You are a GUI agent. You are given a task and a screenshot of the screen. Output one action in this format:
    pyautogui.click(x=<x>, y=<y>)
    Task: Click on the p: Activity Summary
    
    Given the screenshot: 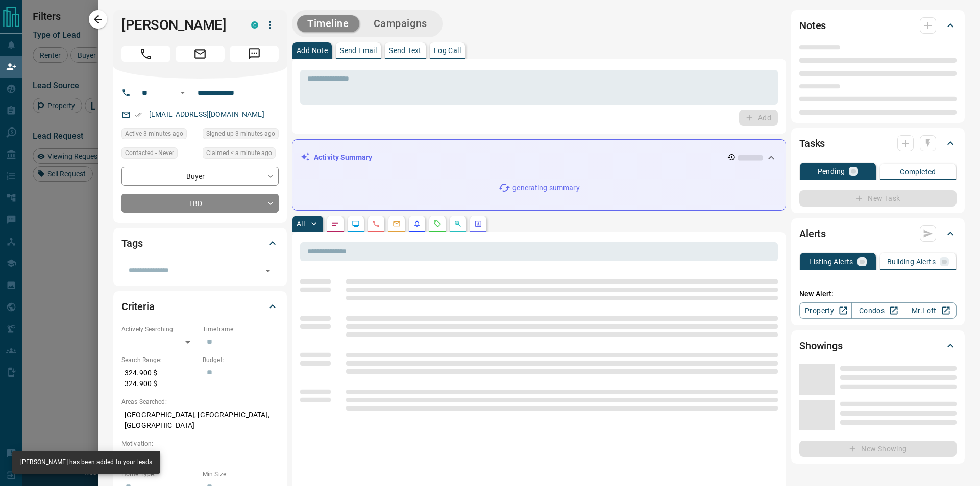 What is the action you would take?
    pyautogui.click(x=343, y=157)
    